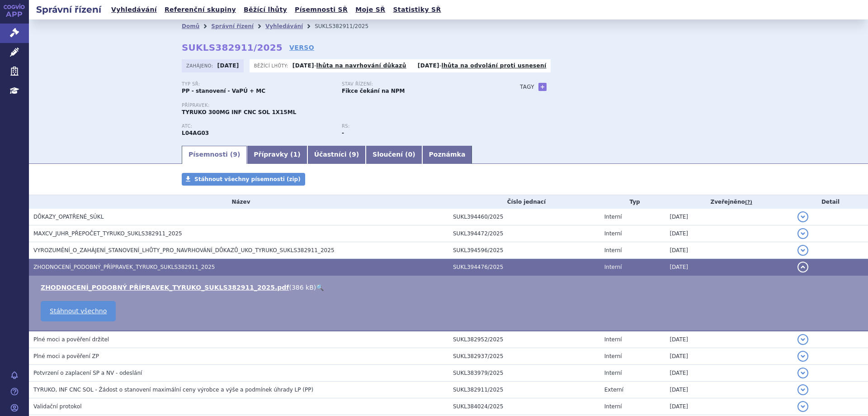  I want to click on span: Validační protokol, so click(57, 406).